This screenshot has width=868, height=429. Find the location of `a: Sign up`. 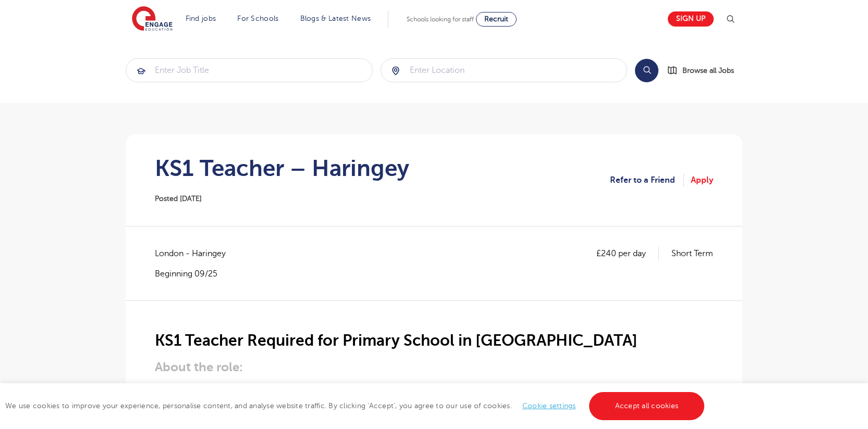

a: Sign up is located at coordinates (691, 19).